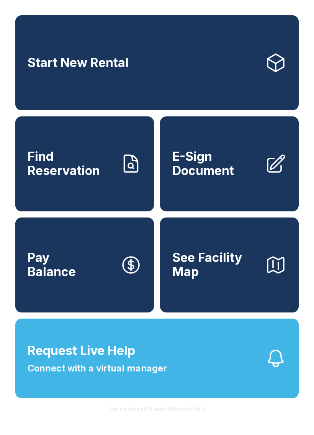 This screenshot has height=435, width=314. I want to click on a: Find Reservation, so click(85, 164).